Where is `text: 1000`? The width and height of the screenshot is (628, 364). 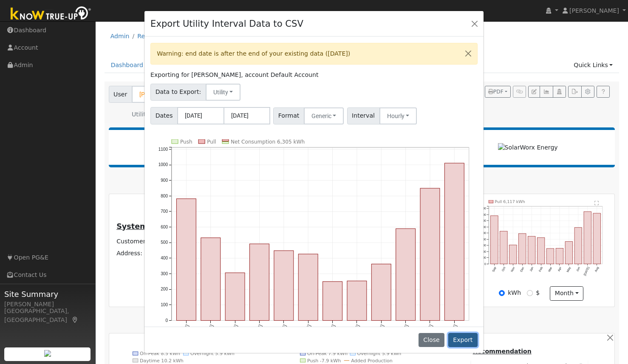 text: 1000 is located at coordinates (163, 164).